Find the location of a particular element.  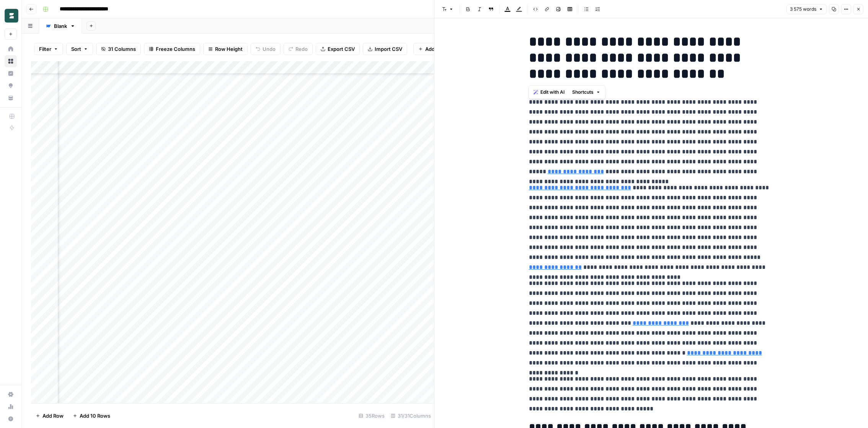

span: Undo is located at coordinates (269, 49).